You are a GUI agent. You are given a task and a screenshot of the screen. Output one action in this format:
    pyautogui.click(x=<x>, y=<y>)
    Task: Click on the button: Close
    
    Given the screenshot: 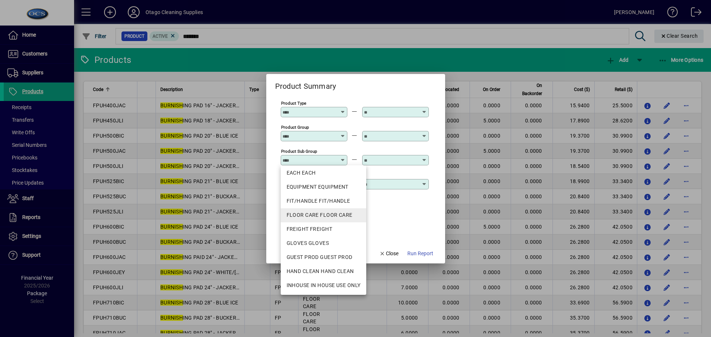 What is the action you would take?
    pyautogui.click(x=389, y=254)
    